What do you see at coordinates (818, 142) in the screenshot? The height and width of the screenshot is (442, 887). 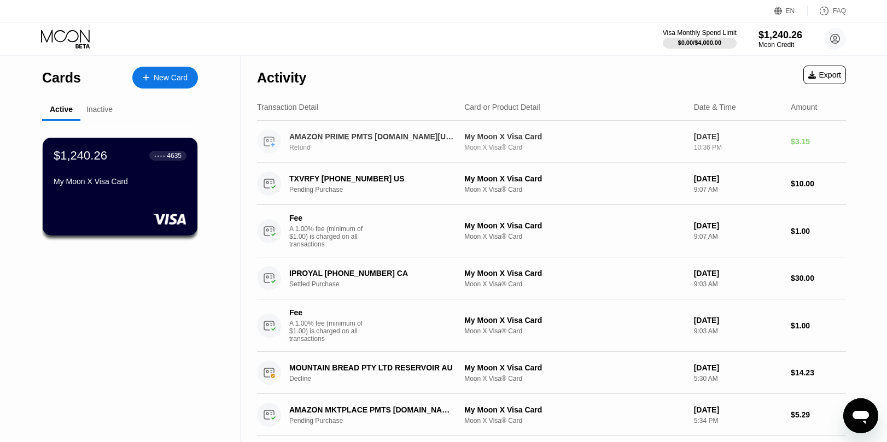 I see `div: $3.15` at bounding box center [818, 142].